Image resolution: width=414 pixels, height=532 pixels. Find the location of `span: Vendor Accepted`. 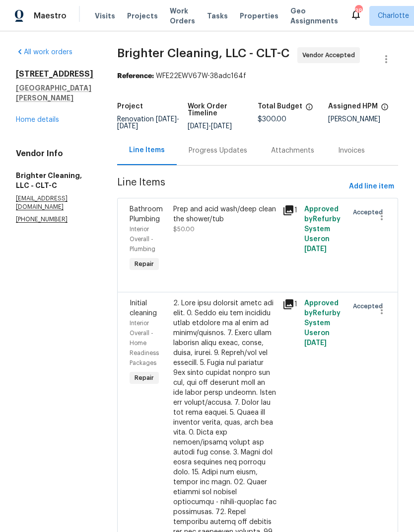

span: Vendor Accepted is located at coordinates (331, 55).